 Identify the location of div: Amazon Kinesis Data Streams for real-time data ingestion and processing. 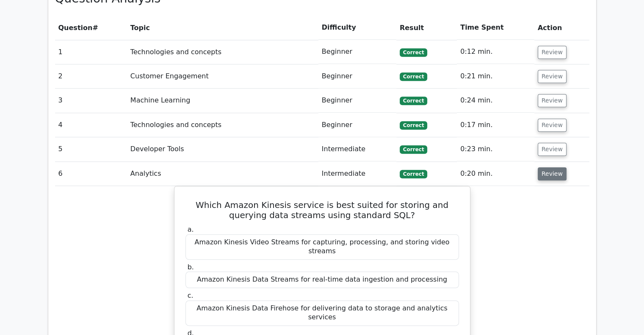
(322, 279).